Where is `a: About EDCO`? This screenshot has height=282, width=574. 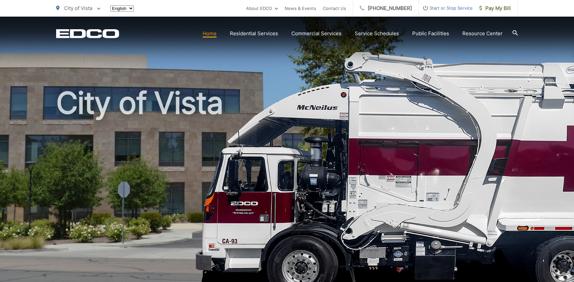
a: About EDCO is located at coordinates (262, 8).